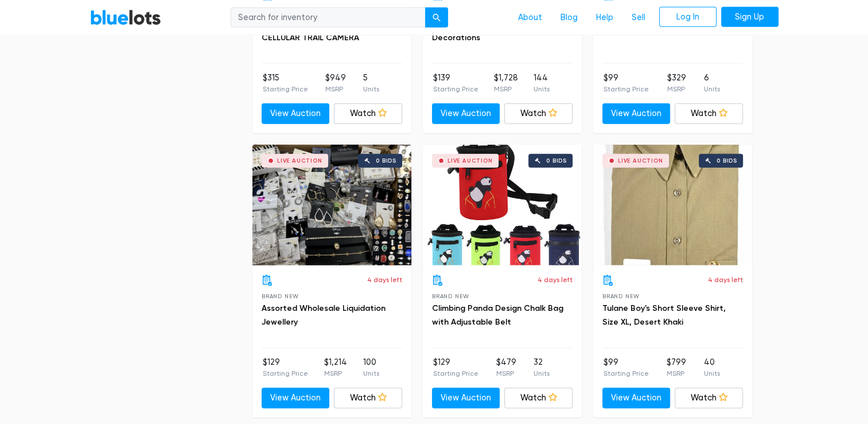  Describe the element at coordinates (664, 314) in the screenshot. I see `a: Tulane Boy's Short Sleeve Shirt, Size XL, Desert Khaki` at that location.